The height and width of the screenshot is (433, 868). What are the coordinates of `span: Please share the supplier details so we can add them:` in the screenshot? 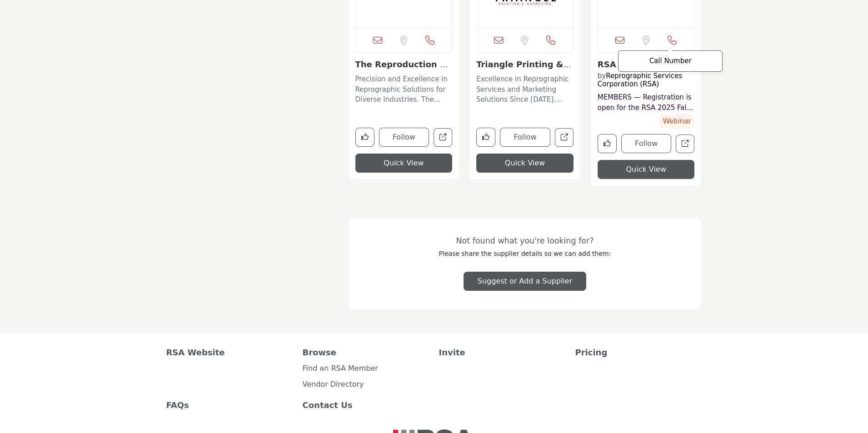 It's located at (525, 254).